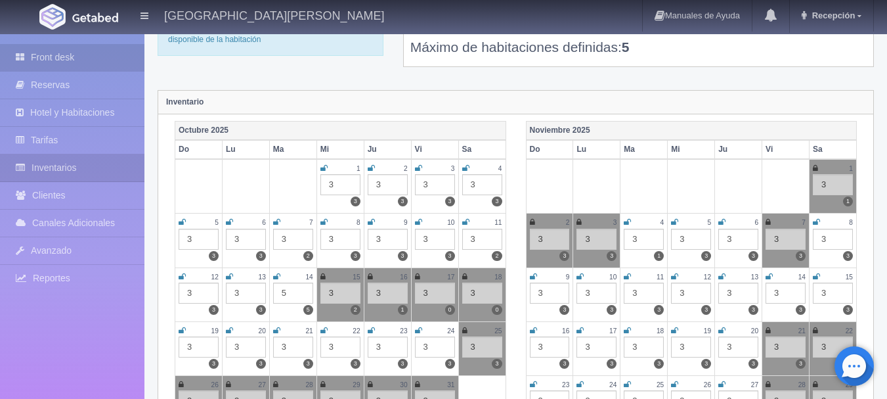 The width and height of the screenshot is (887, 399). What do you see at coordinates (262, 276) in the screenshot?
I see `small: 13` at bounding box center [262, 276].